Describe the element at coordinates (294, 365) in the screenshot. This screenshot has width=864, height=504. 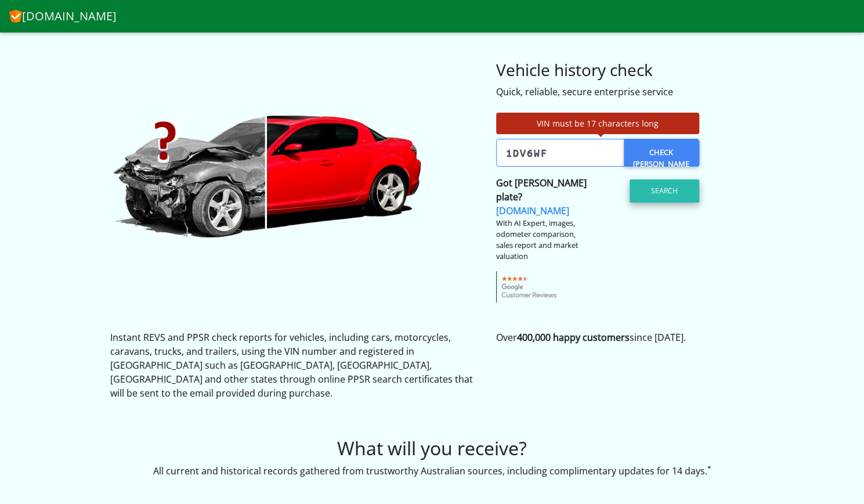
I see `p: Instant REVS and PPSR check reports for vehicles, including cars, motorcycles, caravans, trucks, ...` at that location.